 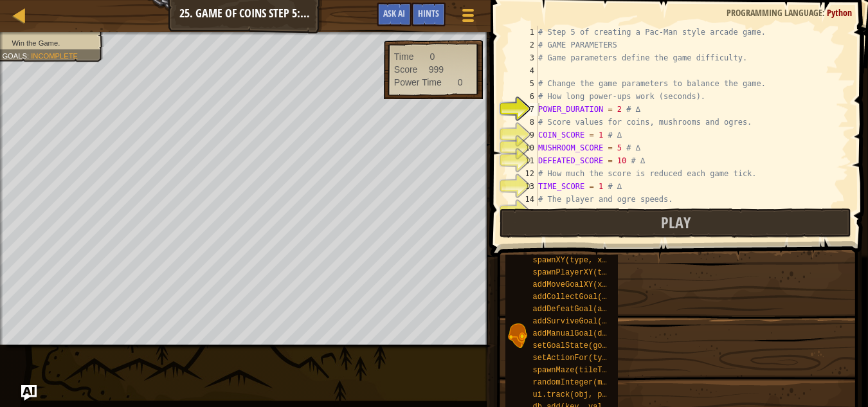 I want to click on span: setActionFor(type, event, handler), so click(x=612, y=358).